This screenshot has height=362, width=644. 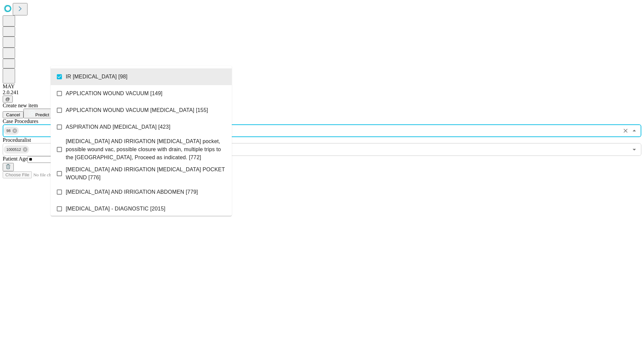 What do you see at coordinates (11, 131) in the screenshot?
I see `div: 98` at bounding box center [11, 131].